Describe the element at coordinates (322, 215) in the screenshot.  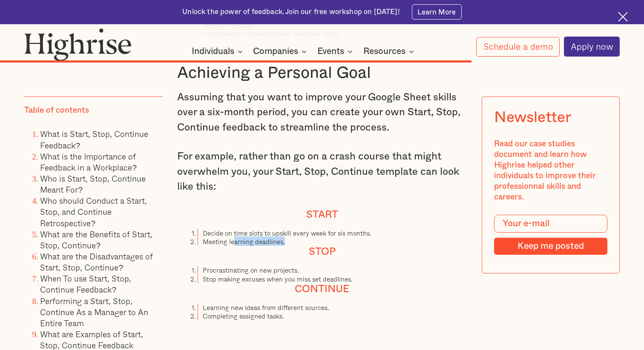
I see `h4: Start` at that location.